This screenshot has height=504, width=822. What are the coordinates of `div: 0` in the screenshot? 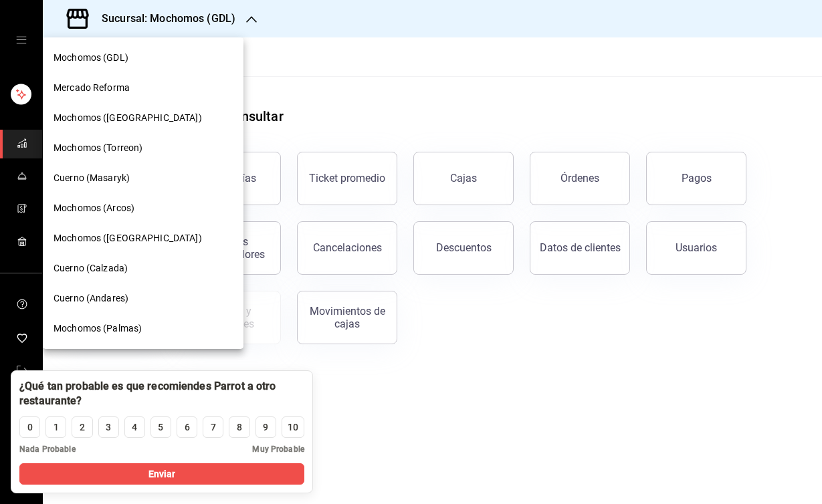 It's located at (30, 427).